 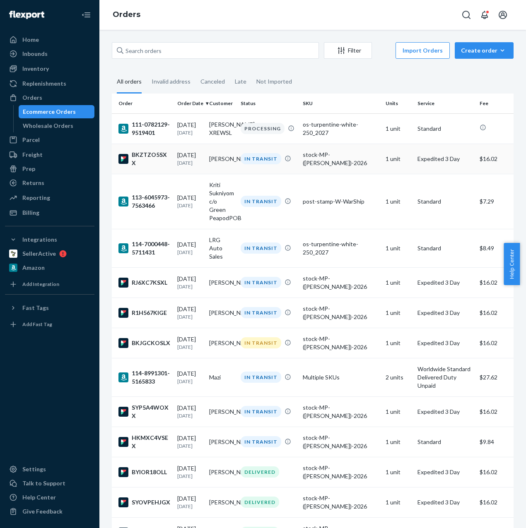 What do you see at coordinates (50, 54) in the screenshot?
I see `a: Inbounds` at bounding box center [50, 54].